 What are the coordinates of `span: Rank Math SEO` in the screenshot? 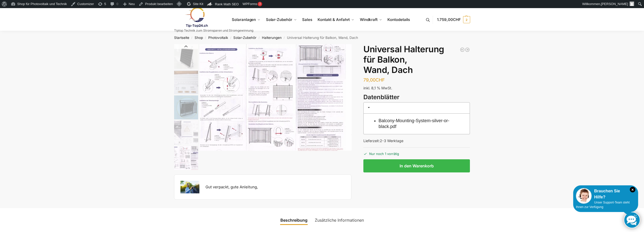 It's located at (226, 4).